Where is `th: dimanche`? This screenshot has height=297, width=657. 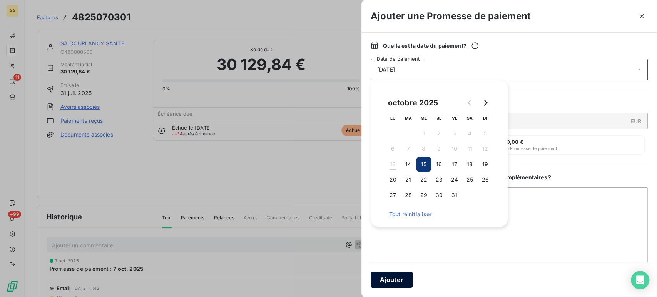 th: dimanche is located at coordinates (485, 118).